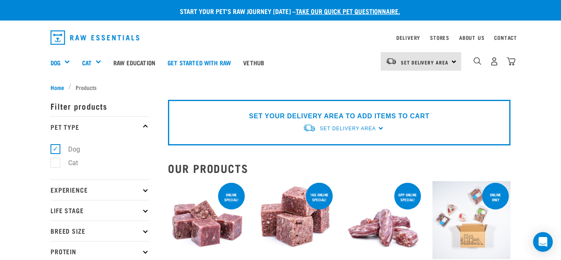 The height and width of the screenshot is (260, 561). I want to click on label: Dog, so click(69, 149).